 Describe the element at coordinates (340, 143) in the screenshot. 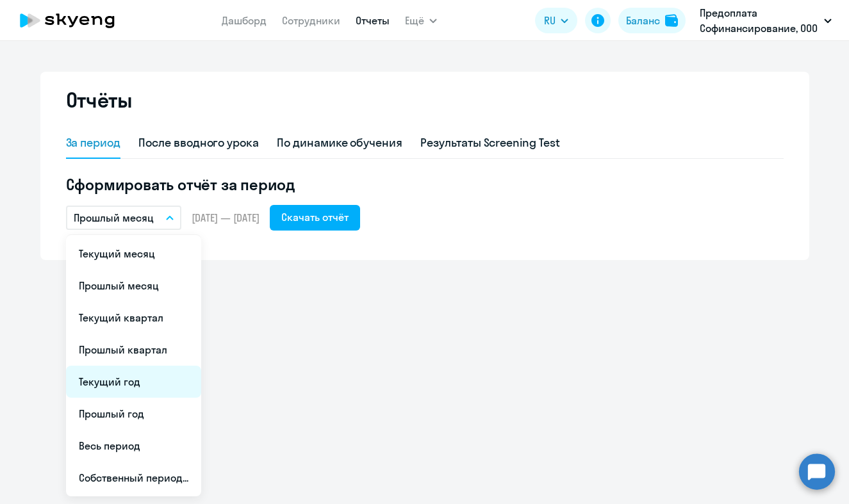

I see `div: По динамике обучения` at that location.